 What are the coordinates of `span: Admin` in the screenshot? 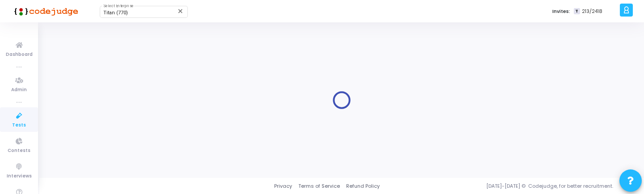 It's located at (19, 90).